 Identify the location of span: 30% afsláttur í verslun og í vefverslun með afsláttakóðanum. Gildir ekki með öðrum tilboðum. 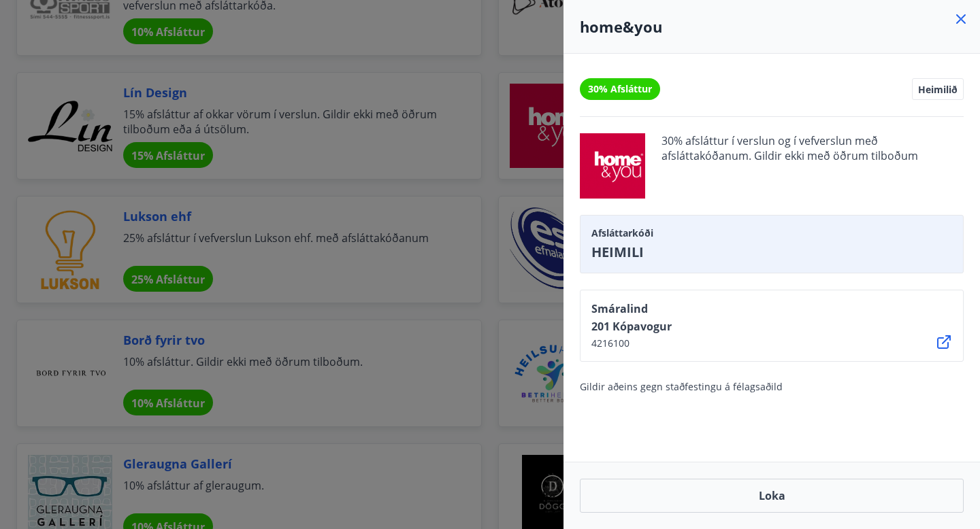
(812, 166).